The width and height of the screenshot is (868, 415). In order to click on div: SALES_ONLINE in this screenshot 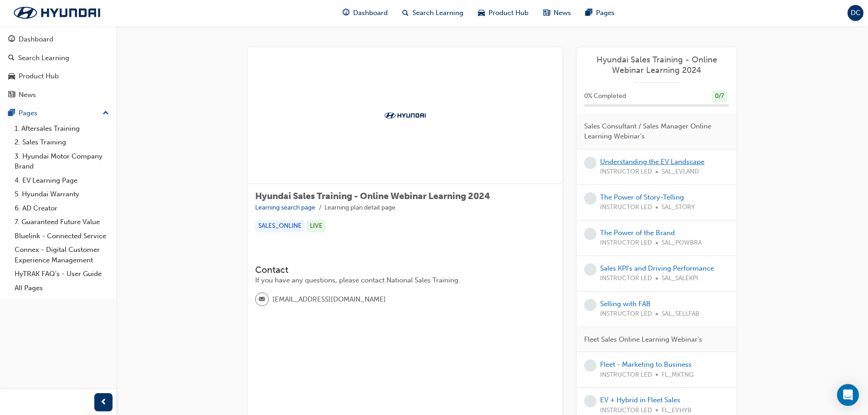, I will do `click(280, 226)`.